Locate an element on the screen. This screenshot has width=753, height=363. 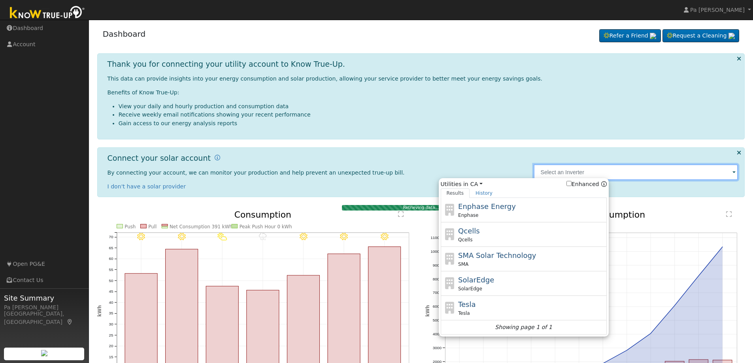
a: Map is located at coordinates (70, 322).